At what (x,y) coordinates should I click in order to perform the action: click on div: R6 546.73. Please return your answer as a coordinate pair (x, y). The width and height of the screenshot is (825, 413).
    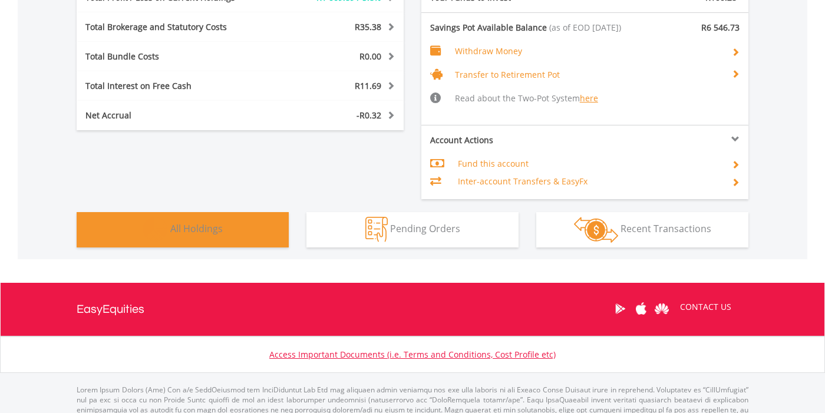
    Looking at the image, I should click on (707, 28).